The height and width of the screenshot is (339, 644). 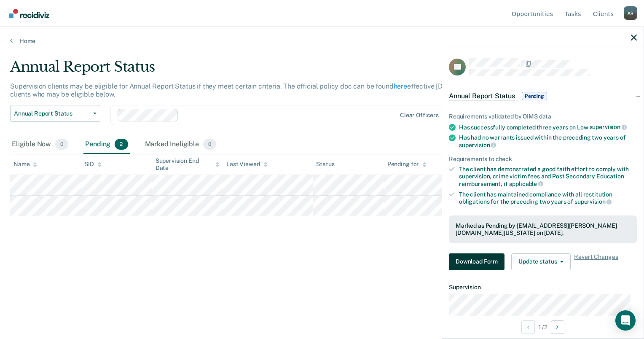 What do you see at coordinates (325, 164) in the screenshot?
I see `div: Status` at bounding box center [325, 164].